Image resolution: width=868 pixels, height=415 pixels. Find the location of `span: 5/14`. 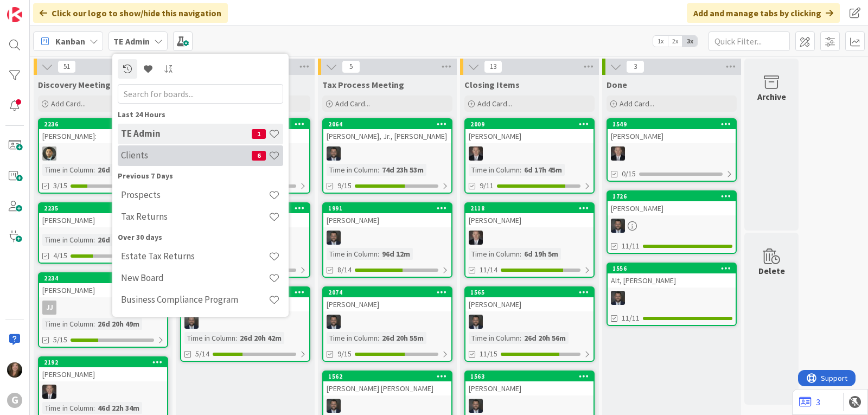

span: 5/14 is located at coordinates (203, 354).